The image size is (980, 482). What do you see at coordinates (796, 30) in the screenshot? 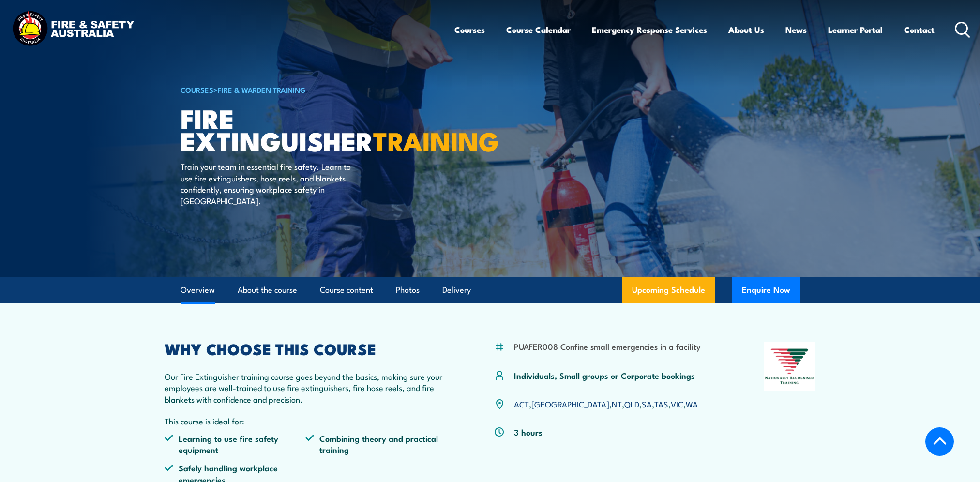
I see `a: News` at bounding box center [796, 30].